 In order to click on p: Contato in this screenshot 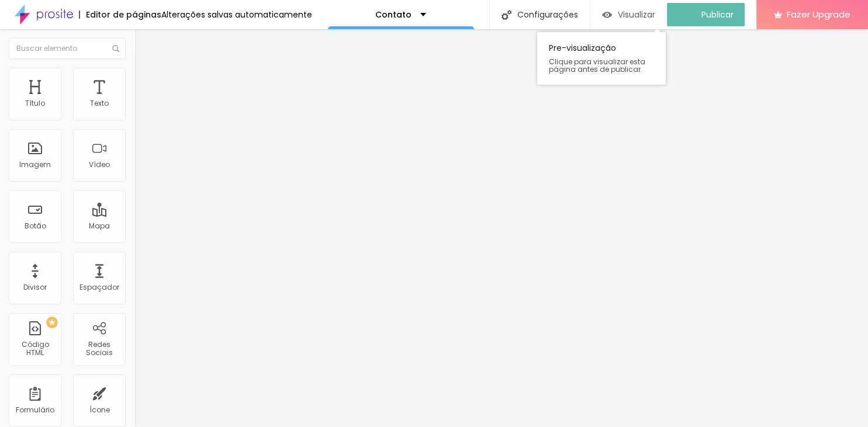, I will do `click(394, 15)`.